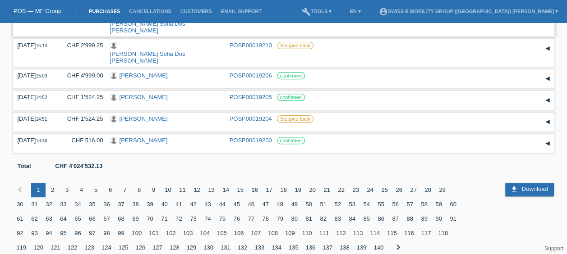 The image size is (567, 254). I want to click on i: build, so click(306, 12).